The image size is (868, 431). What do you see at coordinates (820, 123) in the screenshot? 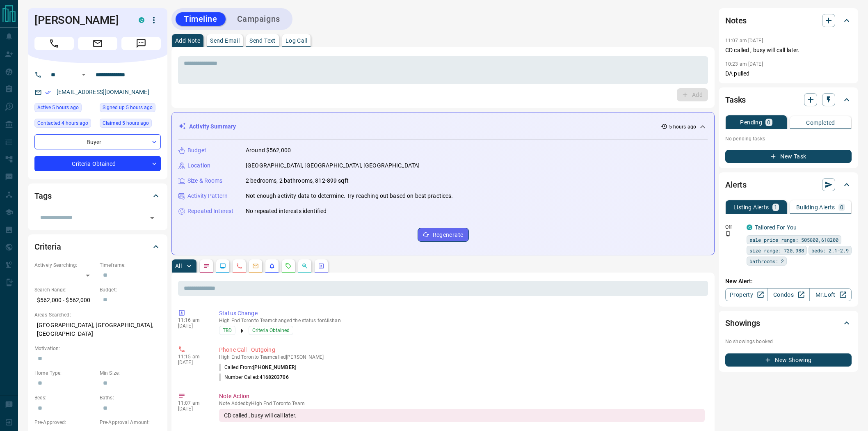
I see `p: Completed` at bounding box center [820, 123].